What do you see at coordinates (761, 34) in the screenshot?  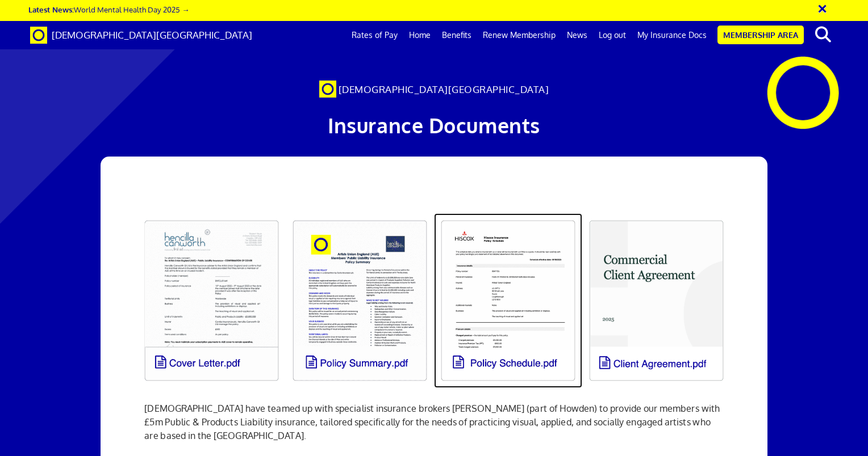 I see `a: Membership Area` at bounding box center [761, 34].